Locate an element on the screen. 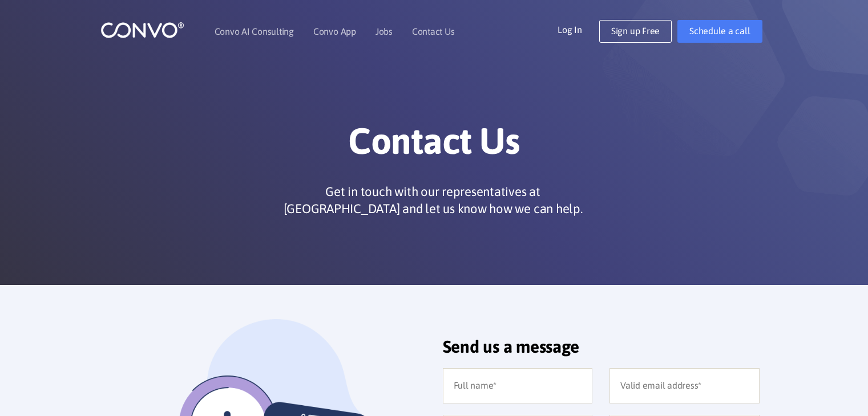  a: Log In is located at coordinates (578, 29).